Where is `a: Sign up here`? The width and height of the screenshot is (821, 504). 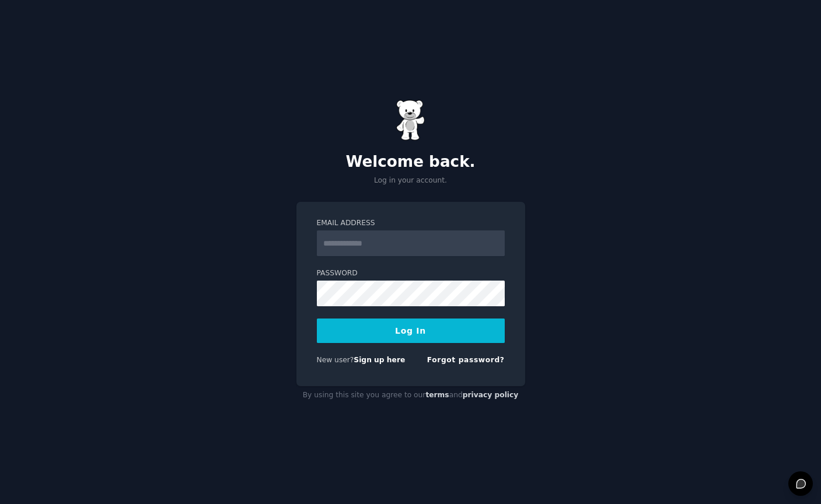
a: Sign up here is located at coordinates (379, 360).